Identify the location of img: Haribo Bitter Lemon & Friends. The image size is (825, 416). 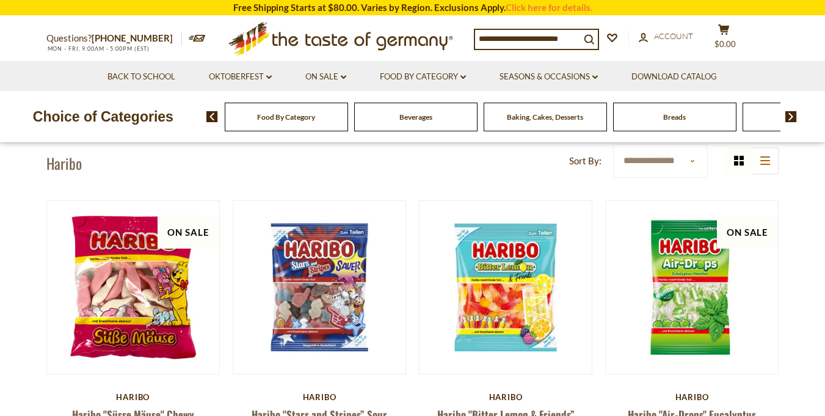
(505, 287).